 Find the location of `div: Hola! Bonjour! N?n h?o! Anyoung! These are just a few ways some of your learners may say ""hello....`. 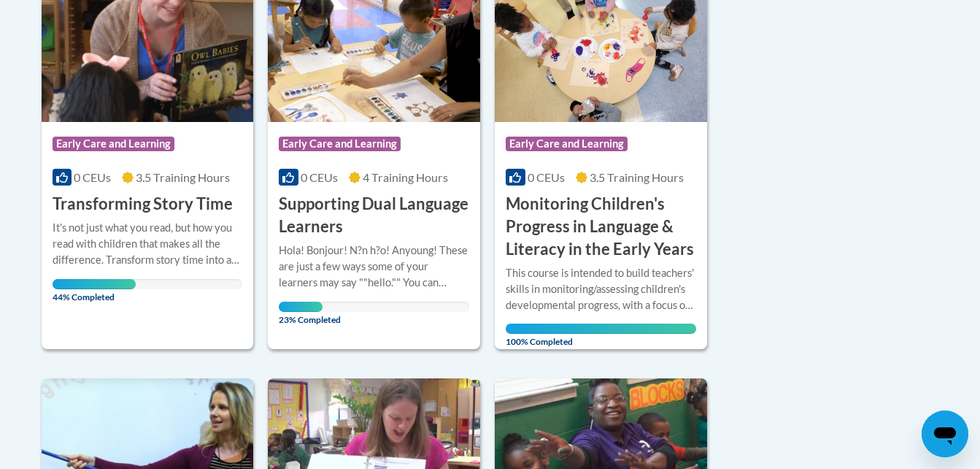

div: Hola! Bonjour! N?n h?o! Anyoung! These are just a few ways some of your learners may say ""hello.... is located at coordinates (374, 267).